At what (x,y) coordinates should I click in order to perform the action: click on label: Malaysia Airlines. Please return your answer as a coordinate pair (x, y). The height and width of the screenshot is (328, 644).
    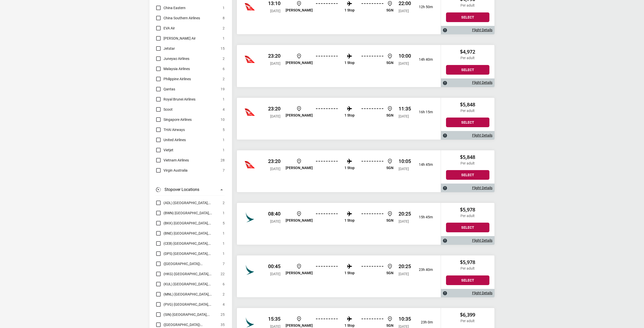
    Looking at the image, I should click on (173, 69).